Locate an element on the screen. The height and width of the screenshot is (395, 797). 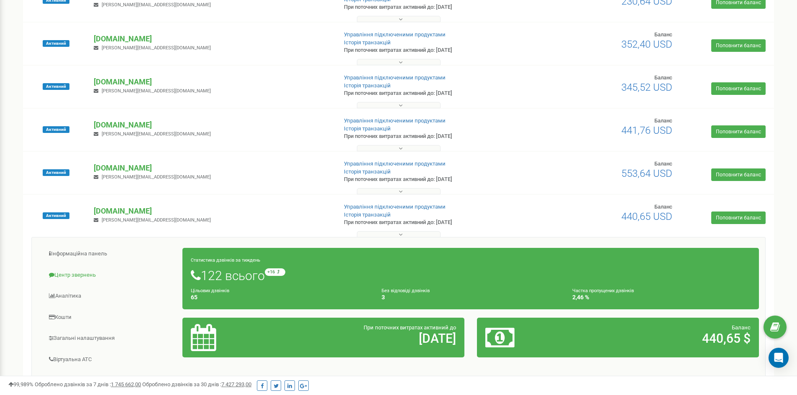
h4: 2,46 % is located at coordinates (661, 297).